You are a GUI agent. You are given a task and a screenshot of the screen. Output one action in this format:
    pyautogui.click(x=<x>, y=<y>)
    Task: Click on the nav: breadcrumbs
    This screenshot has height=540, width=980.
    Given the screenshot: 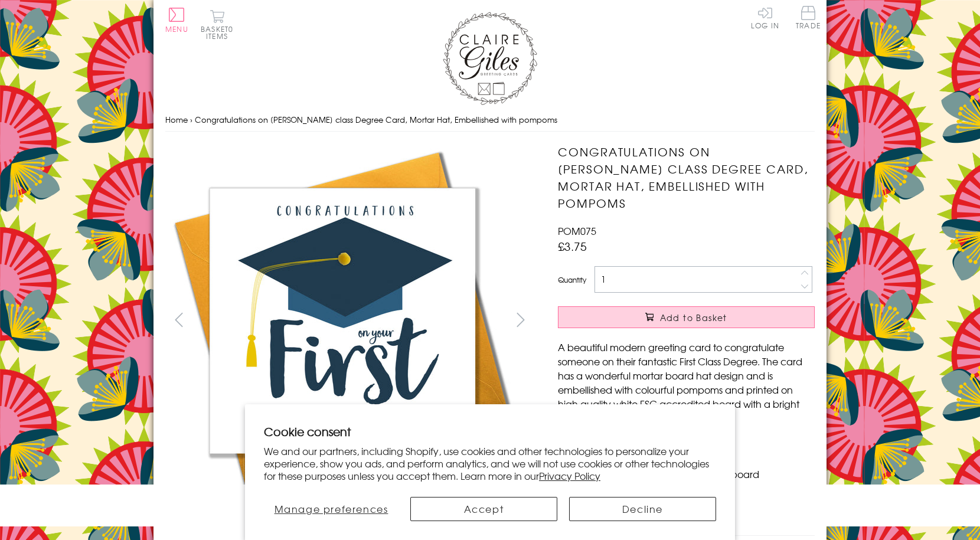 What is the action you would take?
    pyautogui.click(x=490, y=120)
    